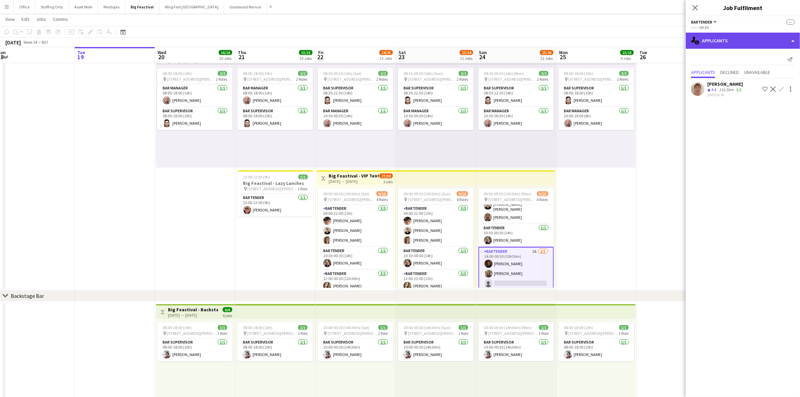  I want to click on div: BST, so click(45, 42).